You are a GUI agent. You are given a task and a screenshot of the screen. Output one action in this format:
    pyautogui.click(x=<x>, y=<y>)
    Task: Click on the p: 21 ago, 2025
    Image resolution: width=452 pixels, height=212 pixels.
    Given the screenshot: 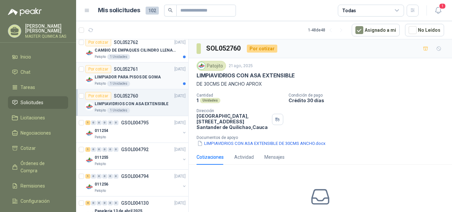 What is the action you would take?
    pyautogui.click(x=241, y=66)
    